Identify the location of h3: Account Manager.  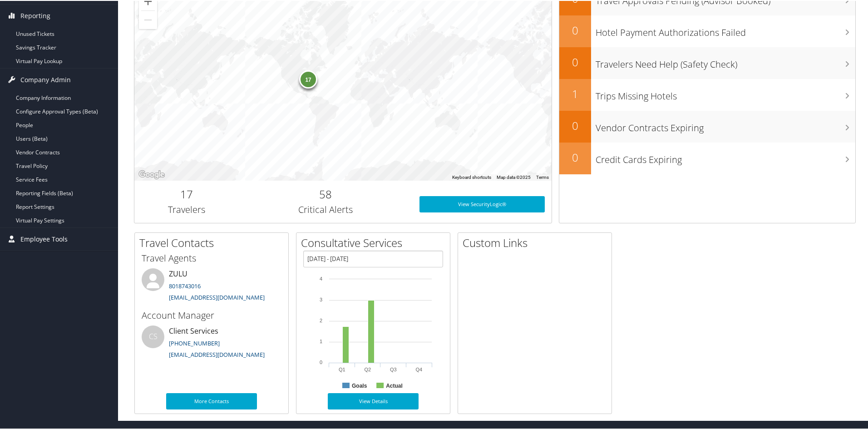
(212, 315).